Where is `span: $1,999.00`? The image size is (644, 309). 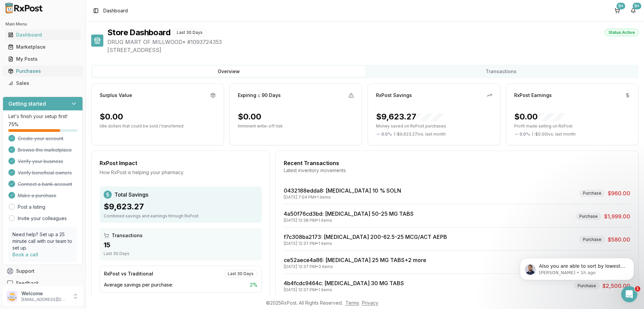 span: $1,999.00 is located at coordinates (617, 216).